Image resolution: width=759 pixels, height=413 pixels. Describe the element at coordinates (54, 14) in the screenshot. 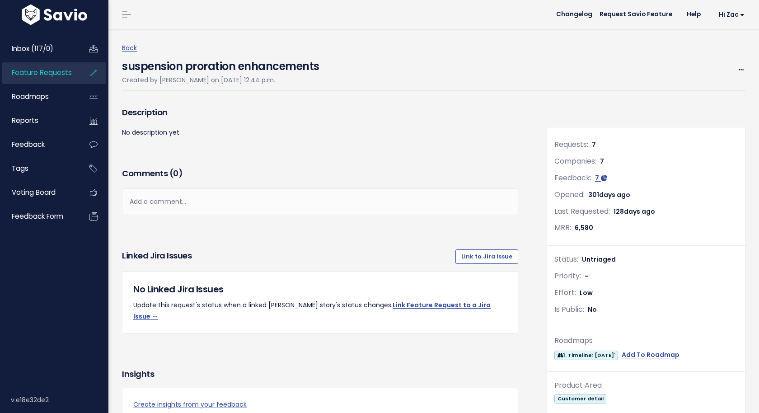

I see `img: logo-white.9d6f32f41409.svg` at that location.